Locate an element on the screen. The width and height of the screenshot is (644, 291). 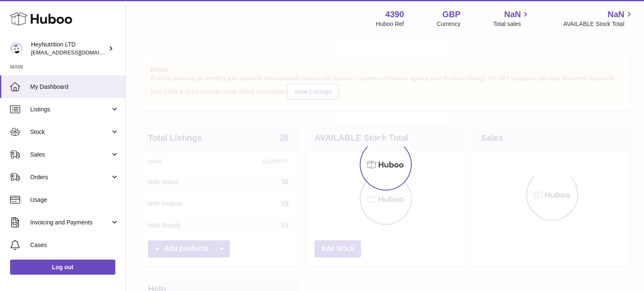
div: Currency is located at coordinates (449, 24).